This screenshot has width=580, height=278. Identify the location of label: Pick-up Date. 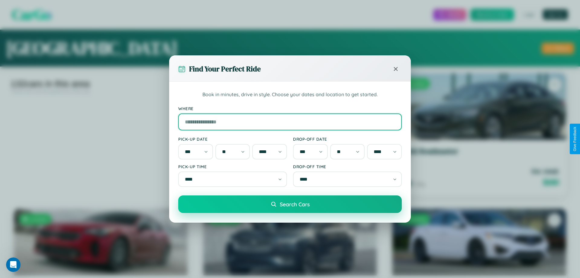
(233, 139).